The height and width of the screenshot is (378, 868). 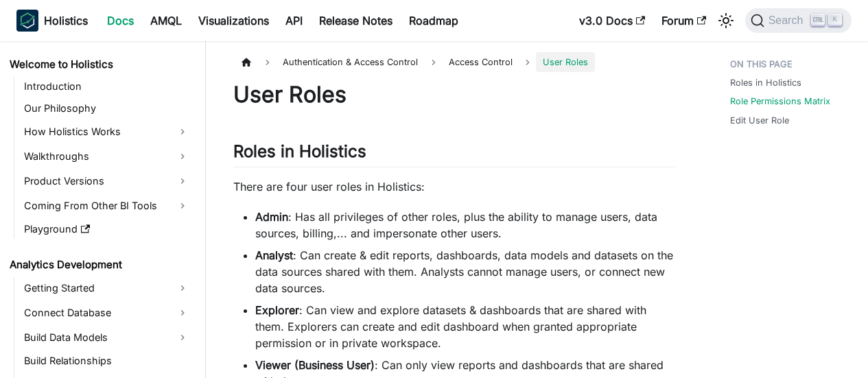 I want to click on a: v3.0 Docs, so click(x=612, y=20).